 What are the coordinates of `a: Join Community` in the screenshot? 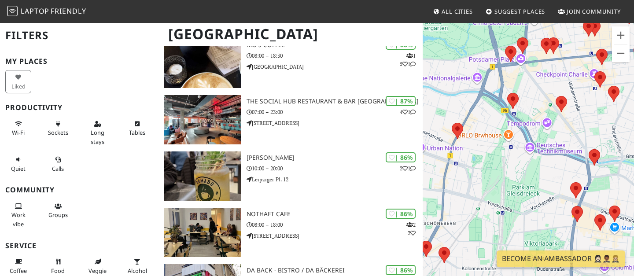 It's located at (589, 11).